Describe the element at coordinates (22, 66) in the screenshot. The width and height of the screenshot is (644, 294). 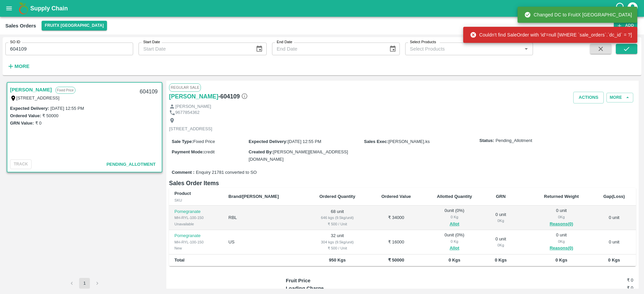
I see `strong: More` at that location.